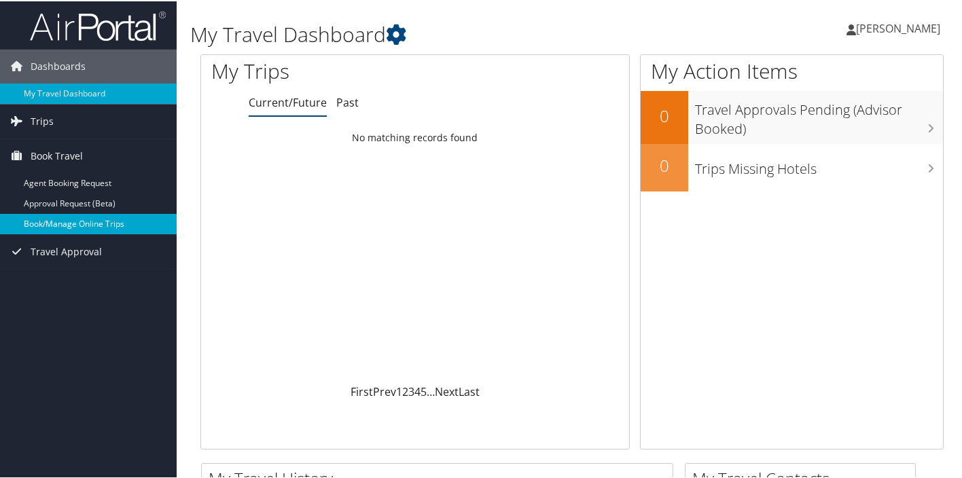  What do you see at coordinates (42, 120) in the screenshot?
I see `span: Trips` at bounding box center [42, 120].